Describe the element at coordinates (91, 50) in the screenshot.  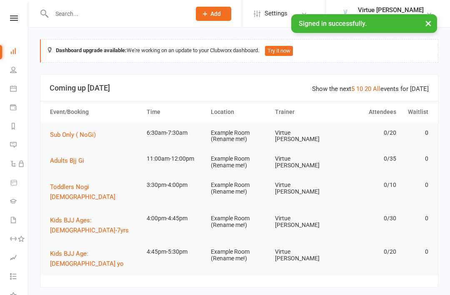
I see `strong: Dashboard upgrade available:` at that location.